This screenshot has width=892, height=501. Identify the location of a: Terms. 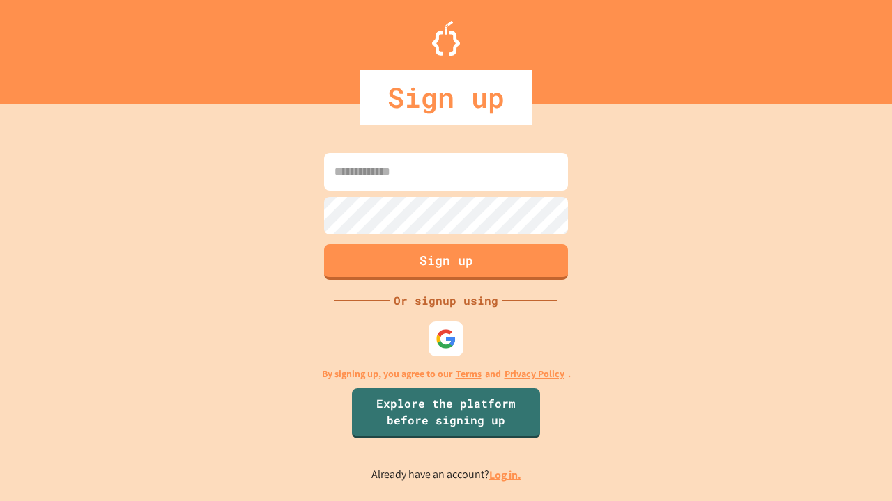
(468, 374).